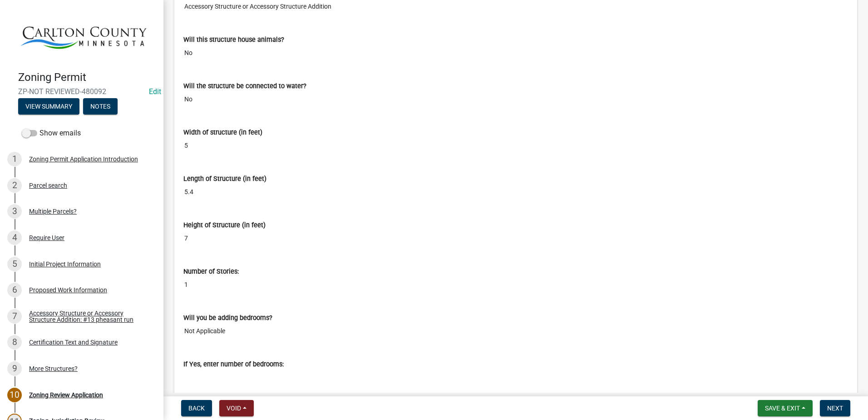  Describe the element at coordinates (73, 343) in the screenshot. I see `div: Certification Text and Signature` at that location.